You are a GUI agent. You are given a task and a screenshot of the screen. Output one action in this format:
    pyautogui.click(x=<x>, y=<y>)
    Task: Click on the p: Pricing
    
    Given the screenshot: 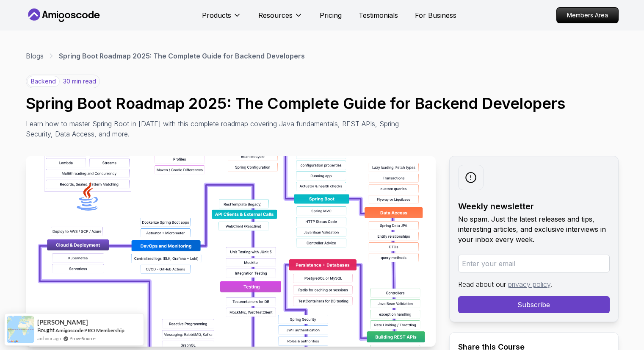 What is the action you would take?
    pyautogui.click(x=330, y=15)
    